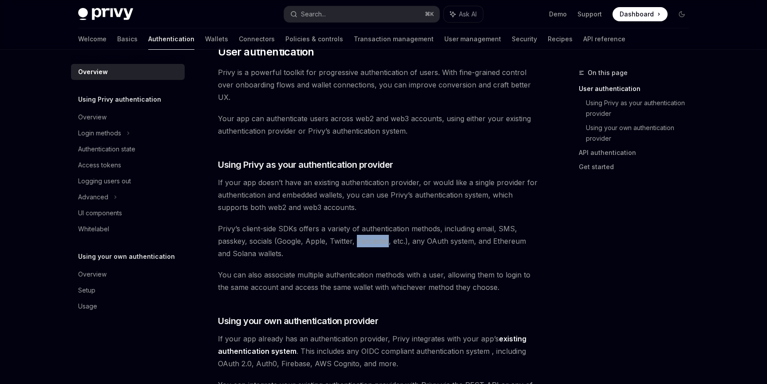  I want to click on a: Authentication state, so click(128, 149).